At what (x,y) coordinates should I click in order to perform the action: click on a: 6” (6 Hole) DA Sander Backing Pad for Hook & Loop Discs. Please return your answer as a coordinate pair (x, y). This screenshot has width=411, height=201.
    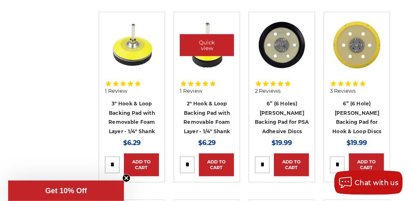
    Looking at the image, I should click on (357, 45).